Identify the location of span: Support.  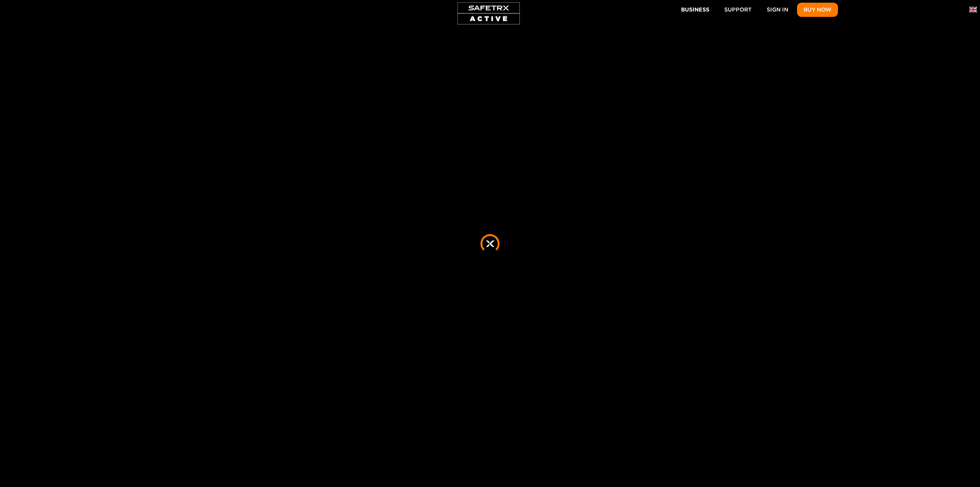
(738, 10).